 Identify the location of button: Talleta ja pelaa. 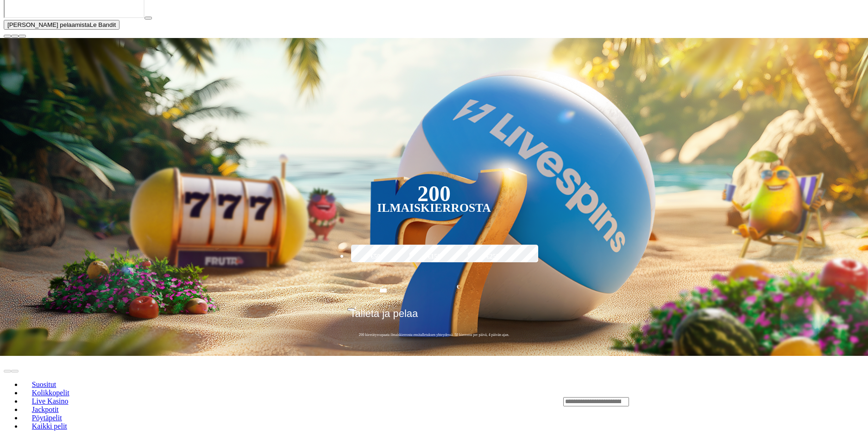
(434, 316).